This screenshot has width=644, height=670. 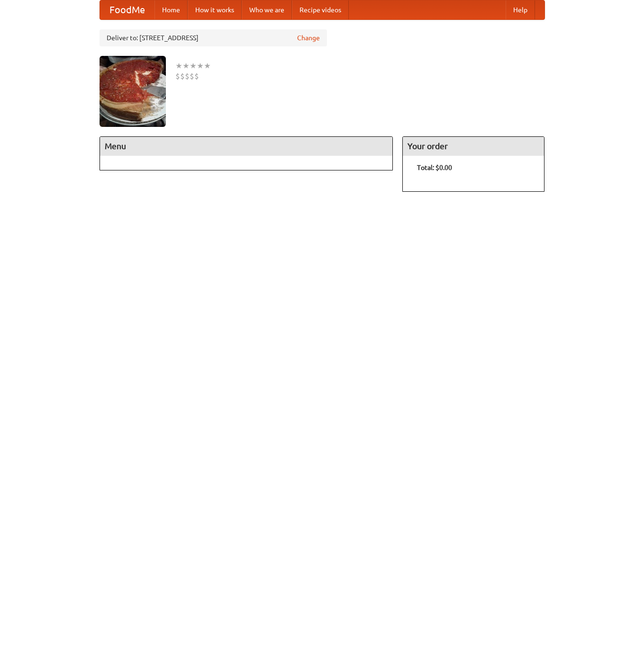 What do you see at coordinates (132, 91) in the screenshot?
I see `img: angular.jpg` at bounding box center [132, 91].